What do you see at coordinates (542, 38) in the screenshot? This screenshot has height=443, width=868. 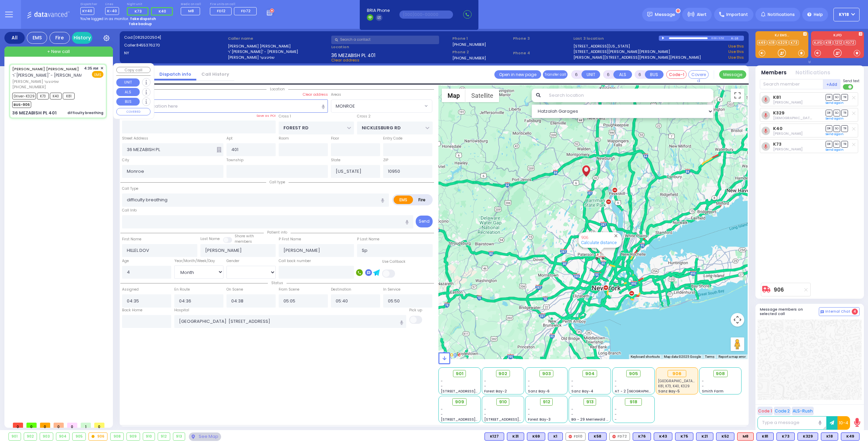 I see `span: Phone 3` at bounding box center [542, 38].